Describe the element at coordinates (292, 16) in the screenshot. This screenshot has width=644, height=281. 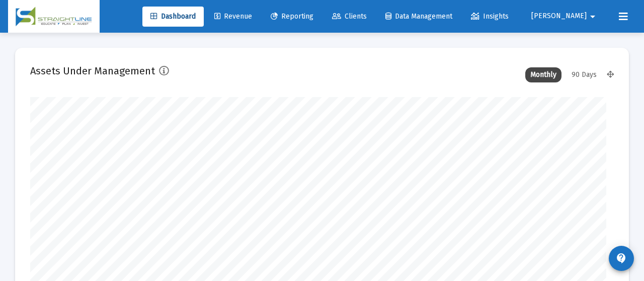
I see `span: Reporting` at that location.